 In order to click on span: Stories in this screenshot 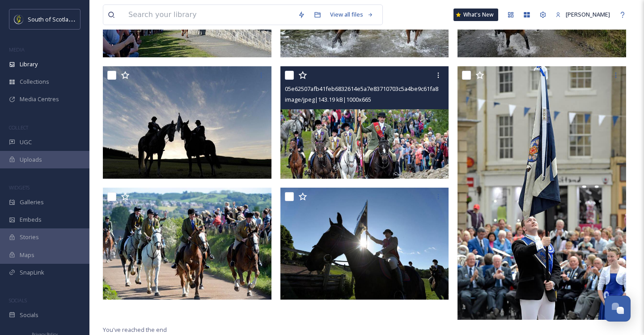, I will do `click(29, 237)`.